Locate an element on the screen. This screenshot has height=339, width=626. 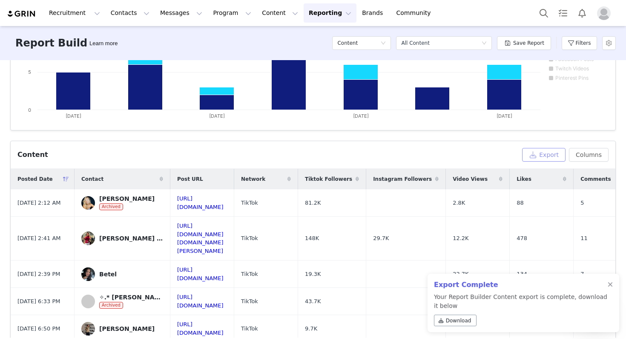
span: 19.3K is located at coordinates (313, 274).